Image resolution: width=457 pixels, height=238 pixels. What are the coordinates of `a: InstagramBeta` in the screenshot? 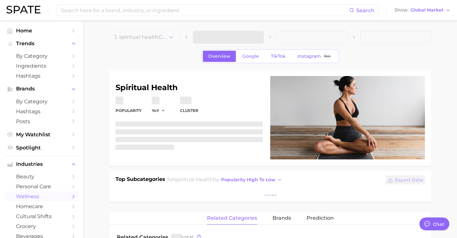 It's located at (315, 56).